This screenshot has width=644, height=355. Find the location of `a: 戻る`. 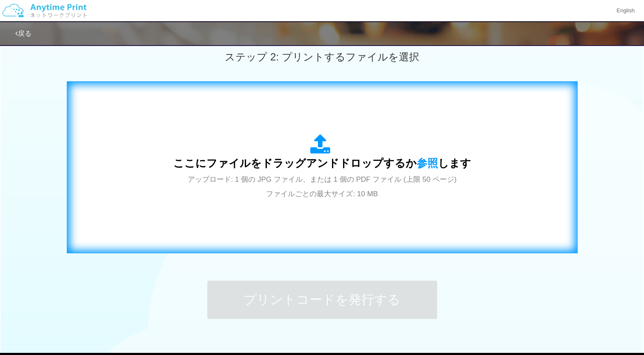

a: 戻る is located at coordinates (24, 33).